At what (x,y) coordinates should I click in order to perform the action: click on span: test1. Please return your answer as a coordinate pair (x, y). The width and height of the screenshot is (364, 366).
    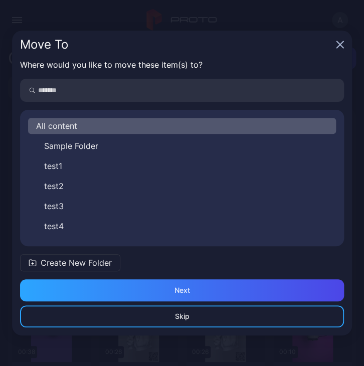
    Looking at the image, I should click on (53, 166).